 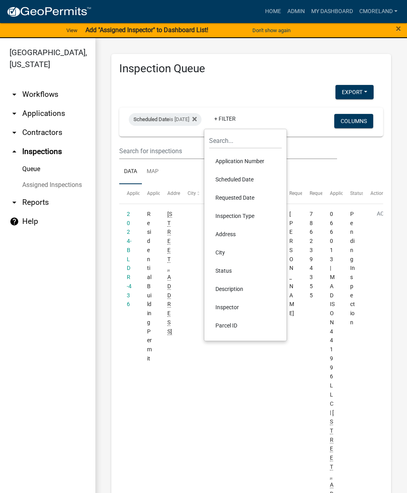 What do you see at coordinates (225, 119) in the screenshot?
I see `a: + Filter` at bounding box center [225, 119].